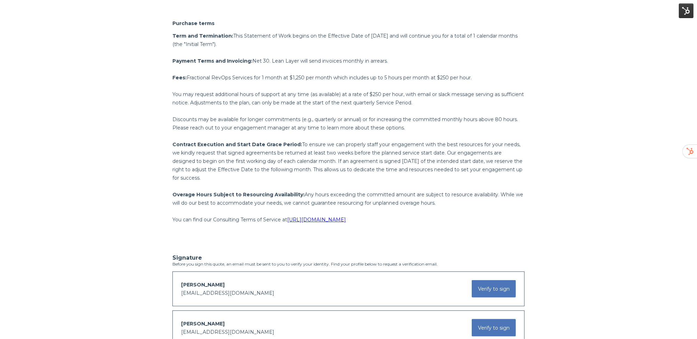 Image resolution: width=697 pixels, height=339 pixels. What do you see at coordinates (203, 36) in the screenshot?
I see `span: Term and Termination:` at bounding box center [203, 36].